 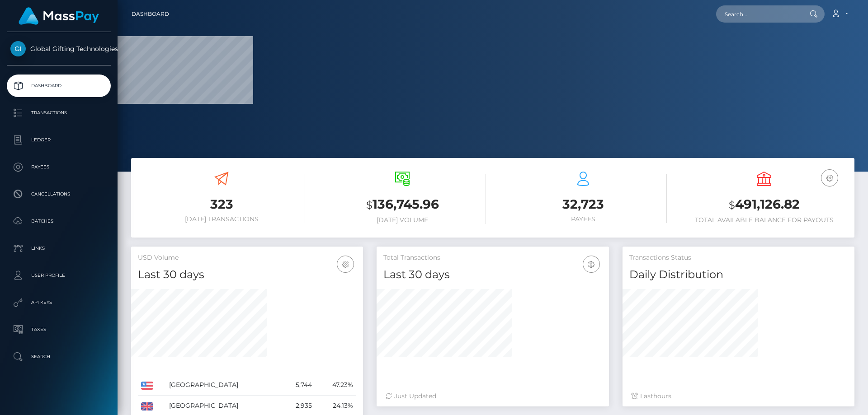 What do you see at coordinates (764, 220) in the screenshot?
I see `h6: Total Available Balance for Payouts` at bounding box center [764, 220].